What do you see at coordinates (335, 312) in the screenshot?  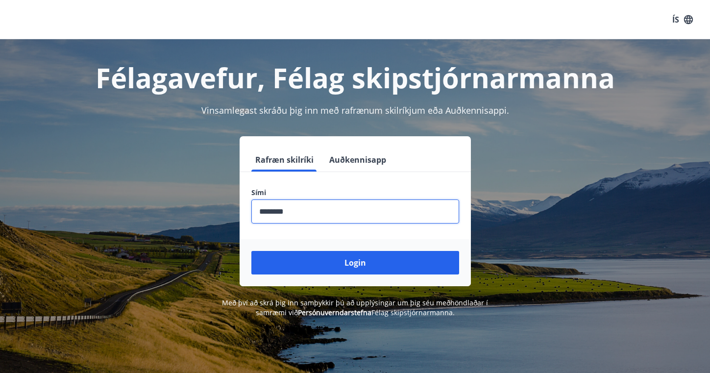 I see `a: Persónuverndarstefna` at bounding box center [335, 312].